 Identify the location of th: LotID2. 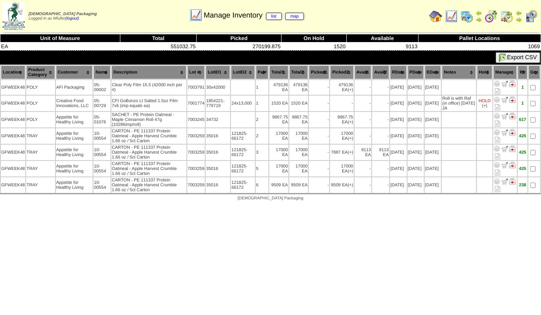
(243, 72).